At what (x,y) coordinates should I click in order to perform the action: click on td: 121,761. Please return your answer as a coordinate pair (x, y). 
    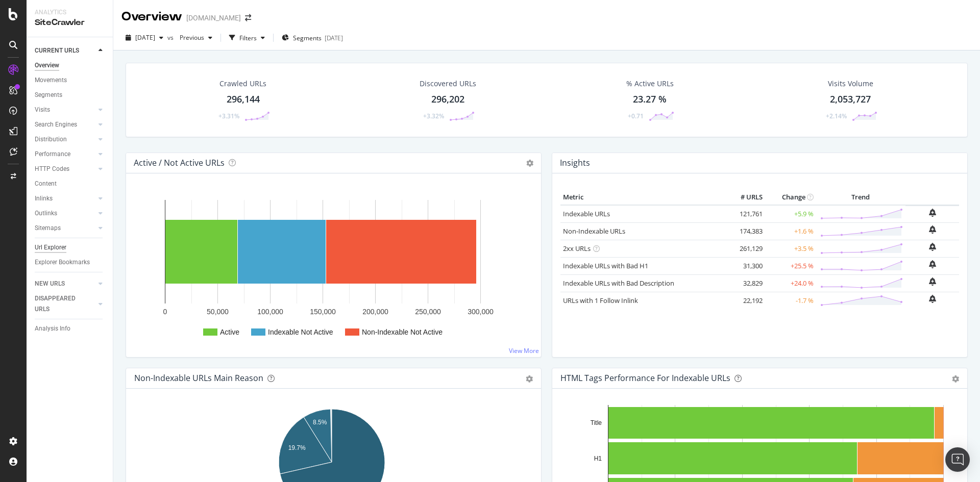
    Looking at the image, I should click on (745, 214).